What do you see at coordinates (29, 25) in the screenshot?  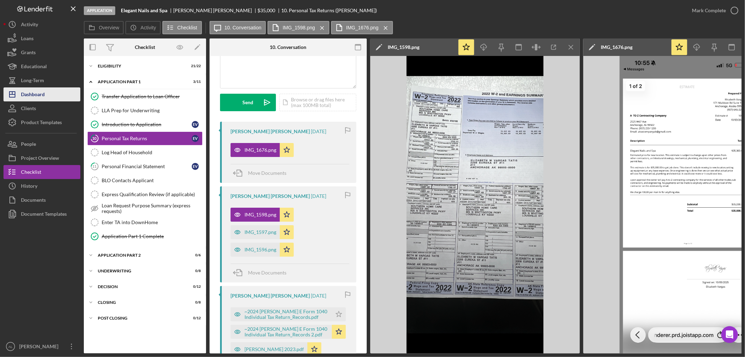 I see `div: Activity` at bounding box center [29, 25].